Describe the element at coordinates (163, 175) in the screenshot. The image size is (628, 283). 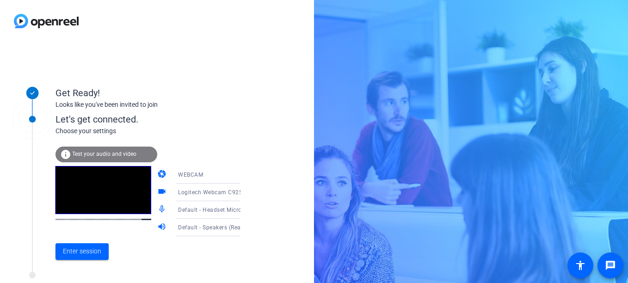
I see `mat-icon: camera` at that location.